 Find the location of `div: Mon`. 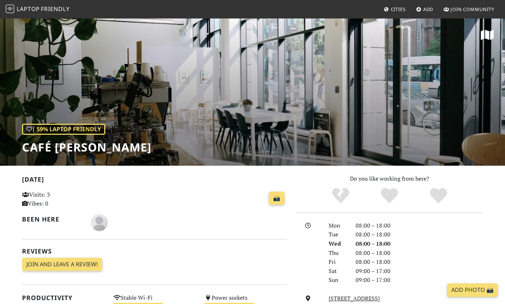

div: Mon is located at coordinates (338, 226).